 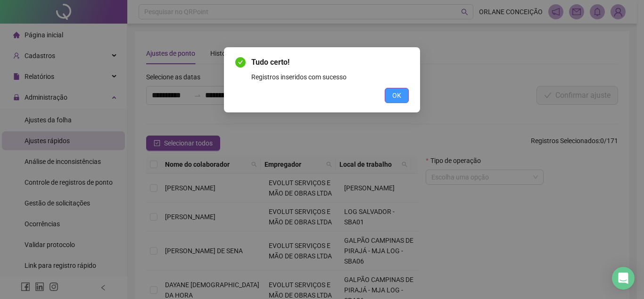 I want to click on span: OK, so click(x=396, y=95).